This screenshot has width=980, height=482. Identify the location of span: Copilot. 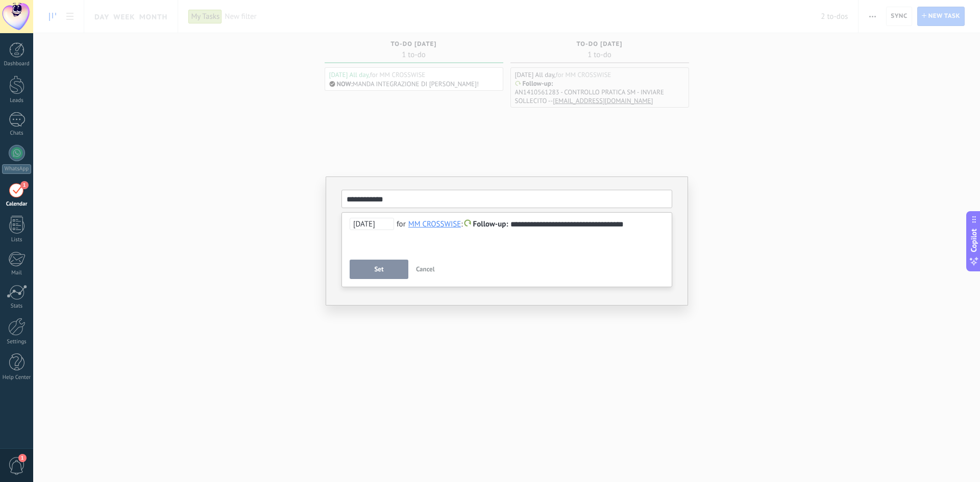
(974, 241).